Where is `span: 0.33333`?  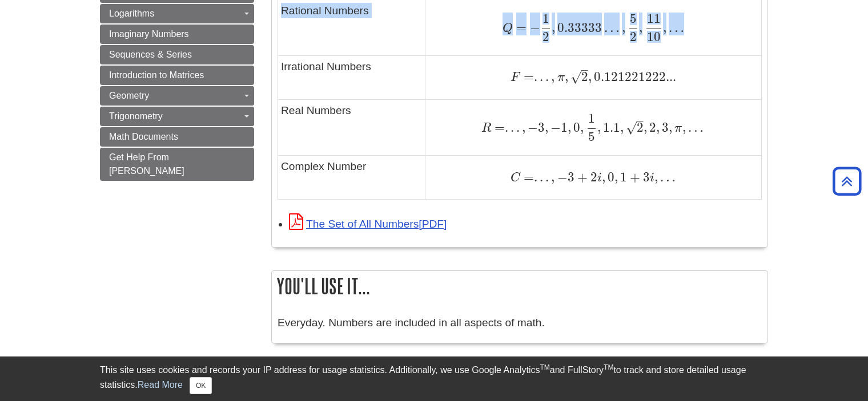 span: 0.33333 is located at coordinates (579, 28).